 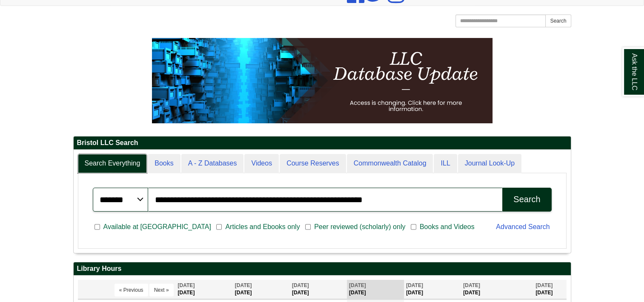 What do you see at coordinates (313, 163) in the screenshot?
I see `a: Course Reserves` at bounding box center [313, 163].